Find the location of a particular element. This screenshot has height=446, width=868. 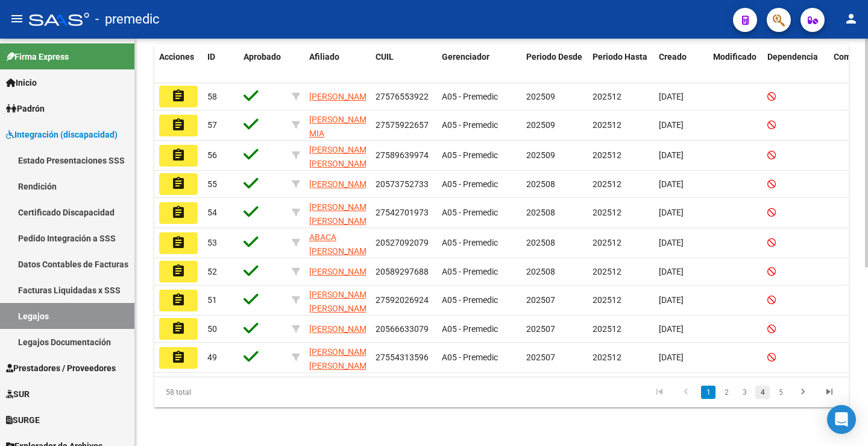

datatable-header-cell: Periodo Desde is located at coordinates (555, 64).